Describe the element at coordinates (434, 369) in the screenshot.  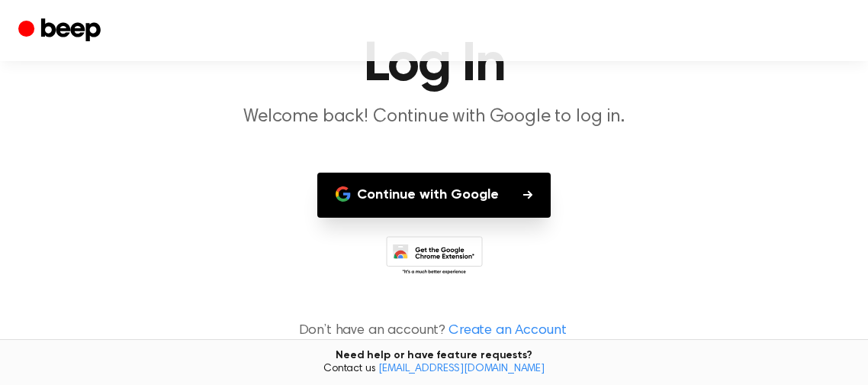
I see `span: Contact us` at that location.